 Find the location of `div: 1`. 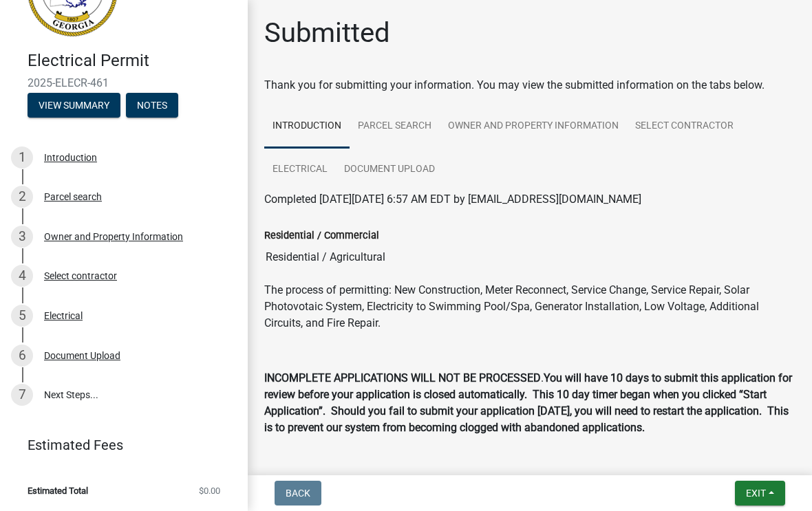

div: 1 is located at coordinates (22, 158).